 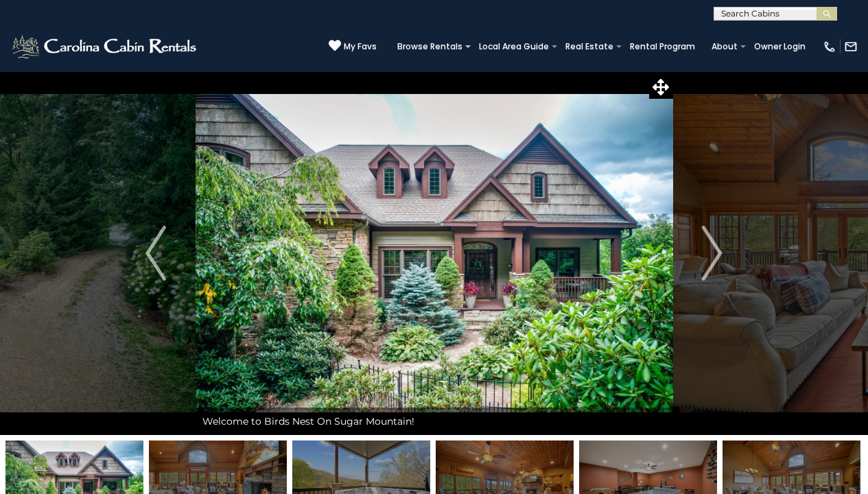 I want to click on a: Browse Rentals, so click(x=430, y=47).